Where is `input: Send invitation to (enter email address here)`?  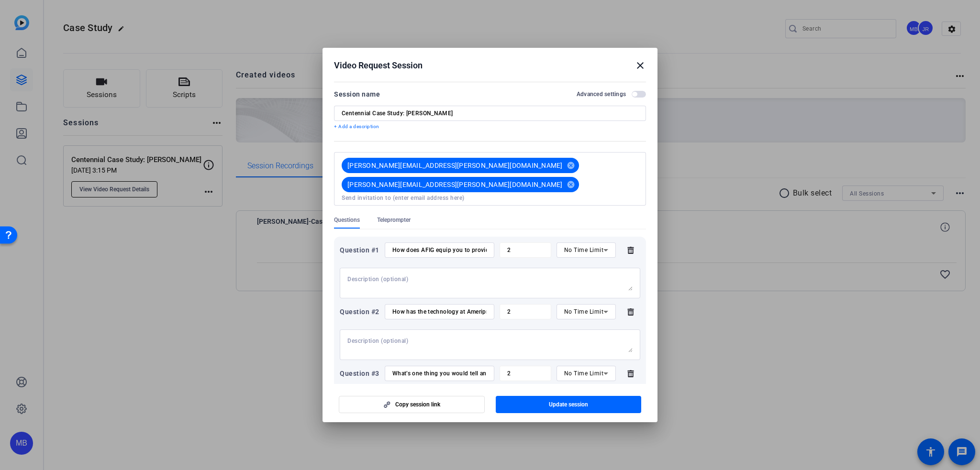
input: Send invitation to (enter email address here) is located at coordinates (490, 198).